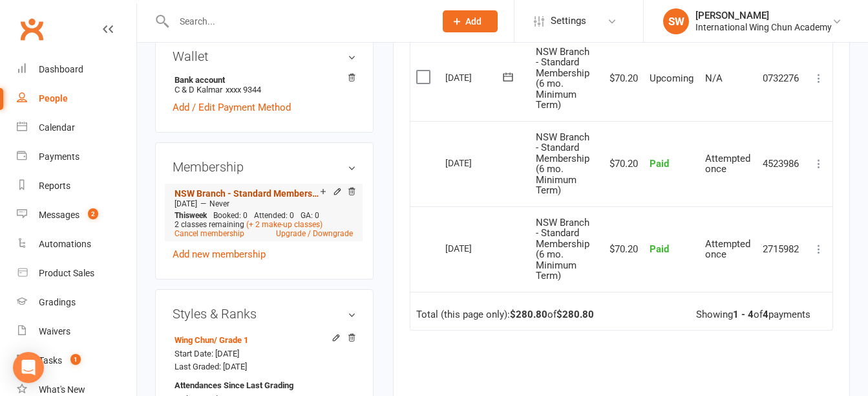 The height and width of the screenshot is (396, 868). Describe the element at coordinates (76, 359) in the screenshot. I see `span: 1` at that location.